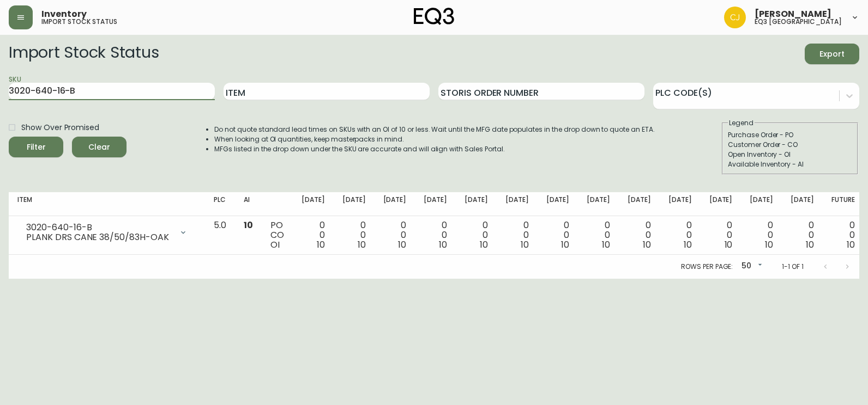 The image size is (868, 405). I want to click on p: 1-1 of 1, so click(793, 267).